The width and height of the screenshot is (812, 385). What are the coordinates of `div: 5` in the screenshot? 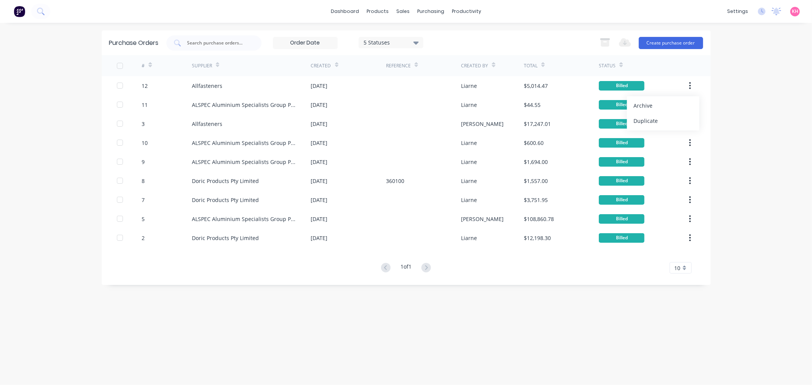 It's located at (143, 219).